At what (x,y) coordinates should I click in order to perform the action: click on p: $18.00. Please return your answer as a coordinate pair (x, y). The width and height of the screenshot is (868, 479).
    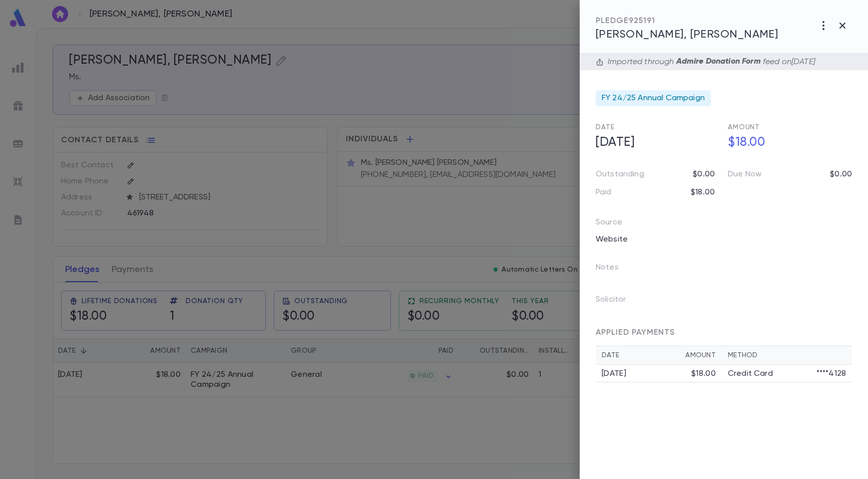
    Looking at the image, I should click on (703, 192).